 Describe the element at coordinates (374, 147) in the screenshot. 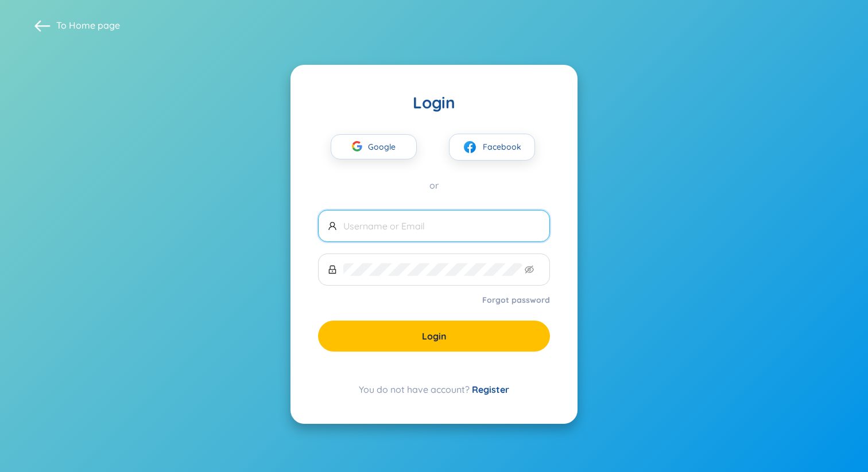

I see `button: Google` at that location.